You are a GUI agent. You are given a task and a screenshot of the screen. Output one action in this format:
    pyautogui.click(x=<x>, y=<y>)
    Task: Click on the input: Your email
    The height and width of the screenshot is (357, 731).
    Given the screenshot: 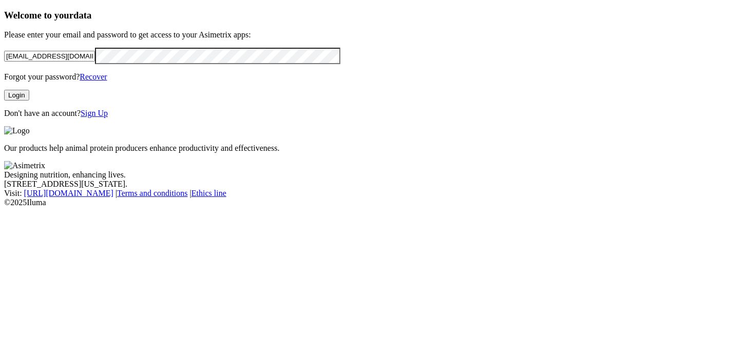 What is the action you would take?
    pyautogui.click(x=49, y=56)
    